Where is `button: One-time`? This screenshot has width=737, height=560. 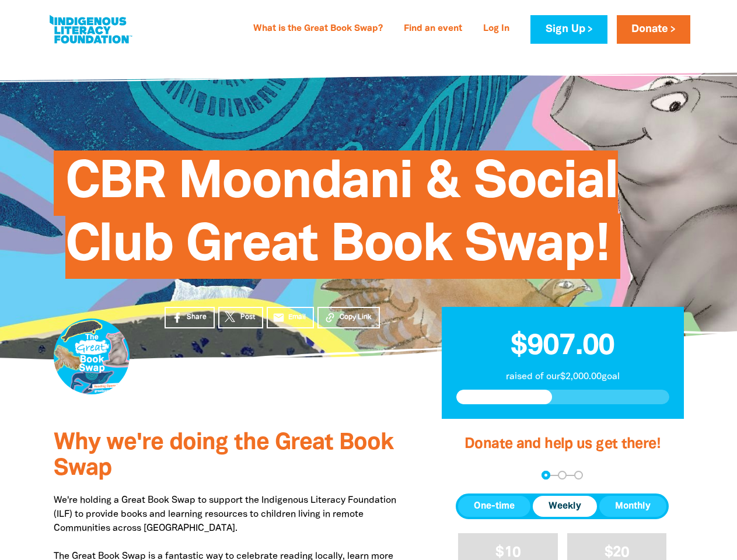 button: One-time is located at coordinates (495, 507).